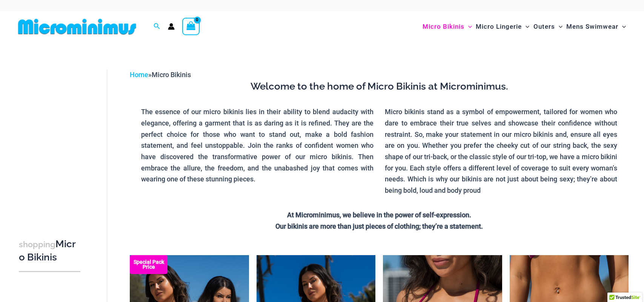 This screenshot has height=302, width=644. I want to click on strong: At Microminimus, we believe in the power of self-expression., so click(379, 214).